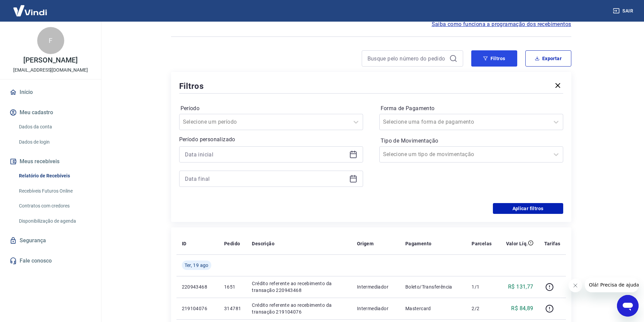 The width and height of the screenshot is (644, 322). Describe the element at coordinates (51, 112) in the screenshot. I see `button: Meu cadastro` at that location.